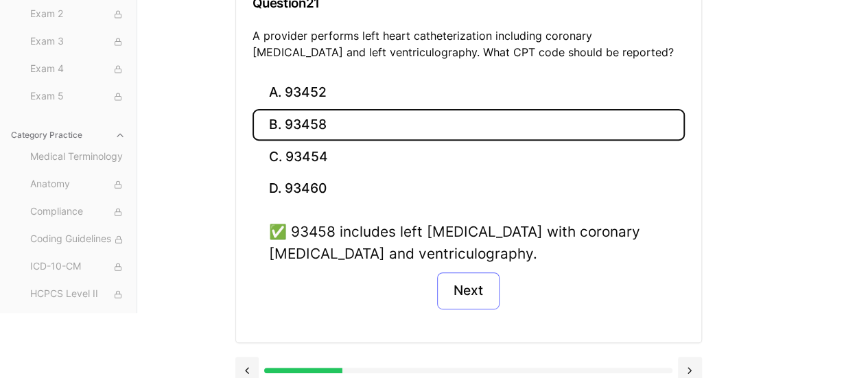 Image resolution: width=868 pixels, height=378 pixels. What do you see at coordinates (469, 92) in the screenshot?
I see `button: A. 93452` at bounding box center [469, 92].